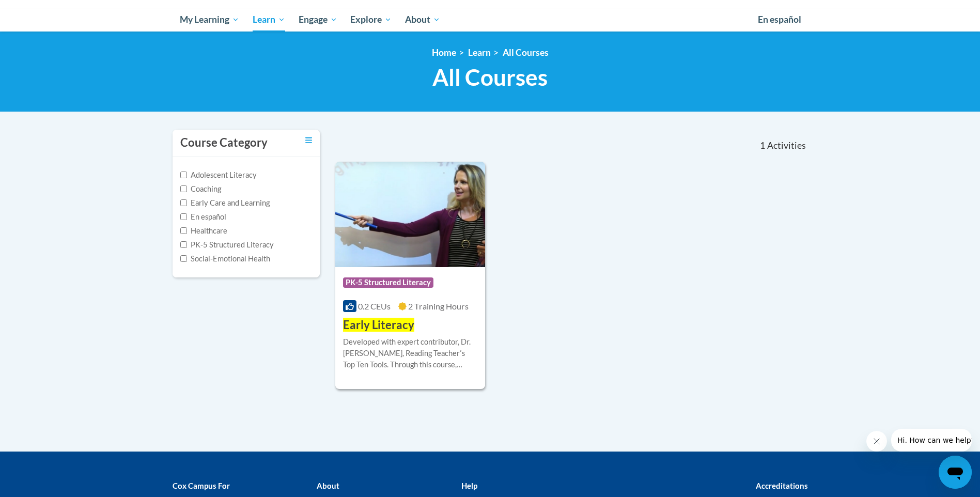 This screenshot has width=980, height=497. Describe the element at coordinates (423, 20) in the screenshot. I see `span: About` at that location.